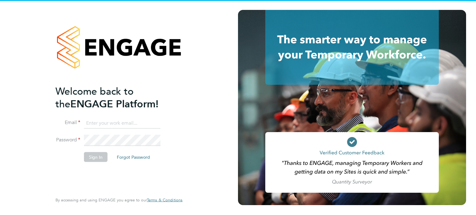 This screenshot has width=476, height=215. Describe the element at coordinates (164, 200) in the screenshot. I see `span: Terms & Conditions` at that location.